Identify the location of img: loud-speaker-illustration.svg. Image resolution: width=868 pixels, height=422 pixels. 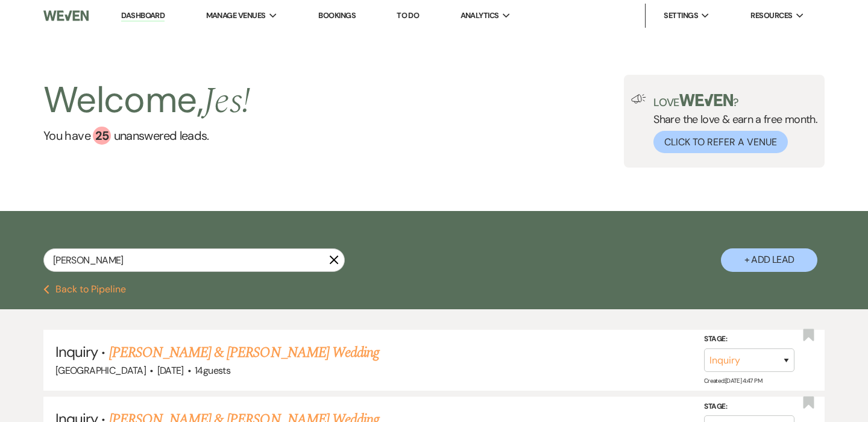
(638, 98).